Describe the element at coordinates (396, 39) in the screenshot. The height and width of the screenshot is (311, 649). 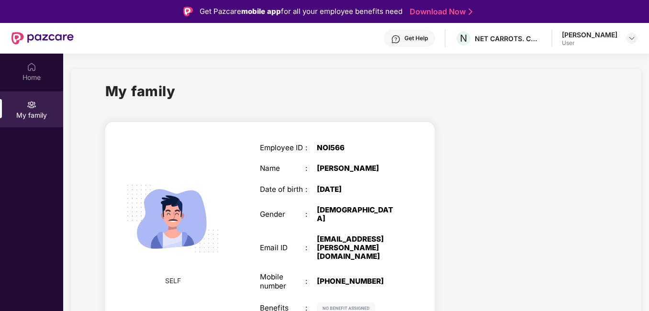
I see `img: svg+xml;base64,PHN2ZyBpZD0iSGVscC0zMngzMiIgeG1sbnM9Imh0dHA6Ly93d3cudzMub3JnLzIwMDAvc3ZnIiB3aWR0aD...` at that location.